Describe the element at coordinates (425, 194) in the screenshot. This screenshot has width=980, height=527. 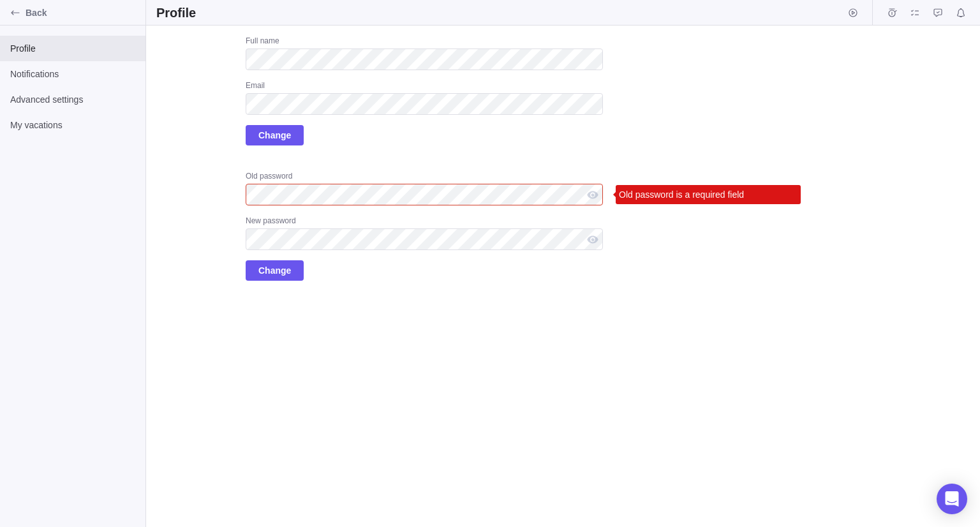
I see `input: Old password` at that location.